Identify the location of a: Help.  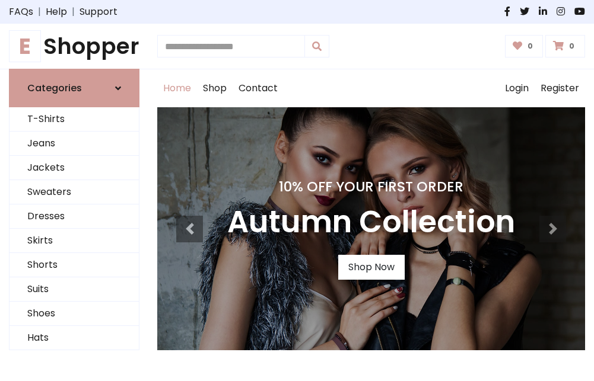
(56, 12).